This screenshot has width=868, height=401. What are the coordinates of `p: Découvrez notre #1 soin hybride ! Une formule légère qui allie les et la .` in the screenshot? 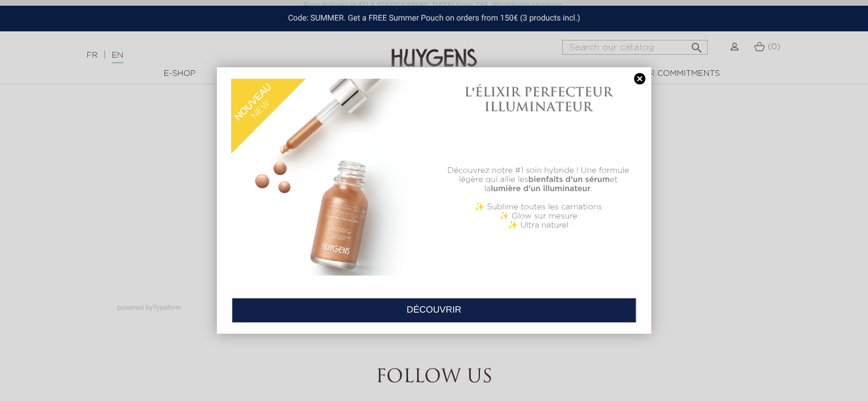 It's located at (538, 180).